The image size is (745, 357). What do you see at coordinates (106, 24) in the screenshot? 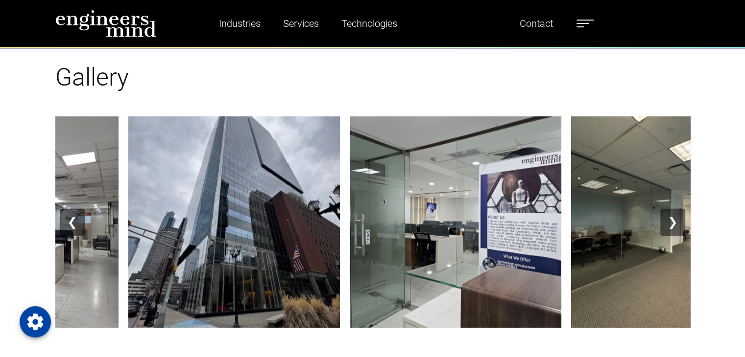
I see `img: logo` at bounding box center [106, 24].